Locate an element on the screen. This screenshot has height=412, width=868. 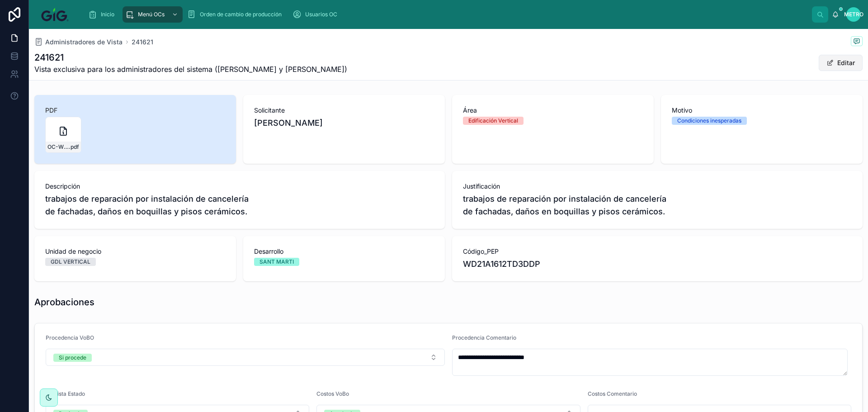
font: .pdf is located at coordinates (74, 147).